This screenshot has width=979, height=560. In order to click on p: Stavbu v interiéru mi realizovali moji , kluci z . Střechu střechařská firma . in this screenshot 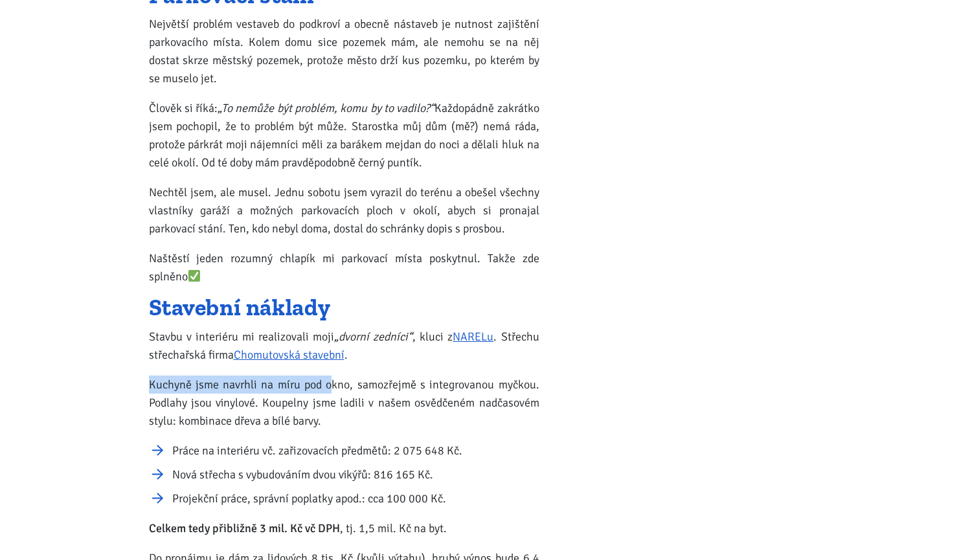, I will do `click(344, 346)`.